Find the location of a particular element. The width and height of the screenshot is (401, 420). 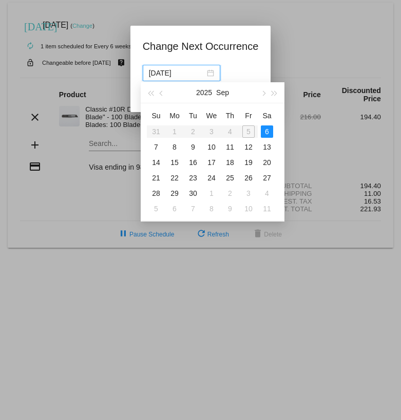

div: 25 is located at coordinates (230, 178).